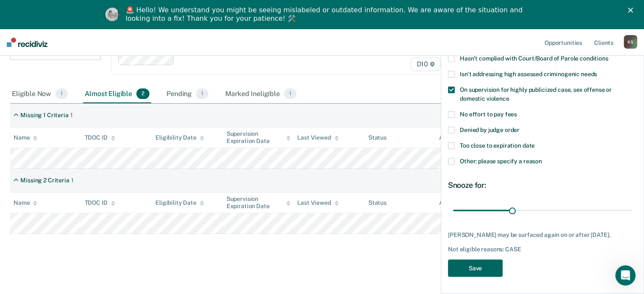 This screenshot has width=644, height=294. I want to click on span: Denied by judge order, so click(490, 129).